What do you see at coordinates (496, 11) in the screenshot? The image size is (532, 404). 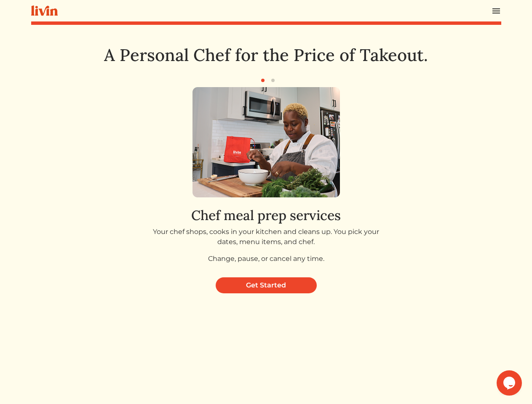 I see `img: menu_hamburger-cb6d353cf0ecd9f46ceae1c99ecbeb4a00e71ca567a856bd81f57e9d8c17bb26.svg` at bounding box center [496, 11].